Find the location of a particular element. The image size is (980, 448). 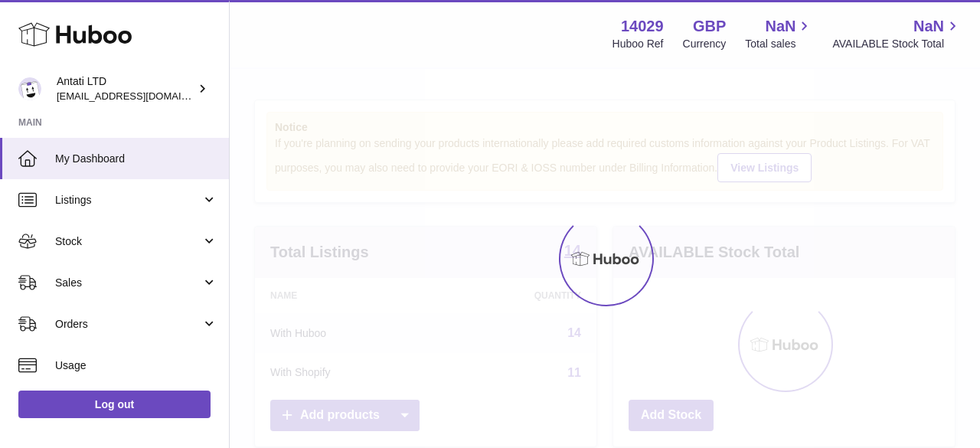

span: Stock is located at coordinates (128, 241).